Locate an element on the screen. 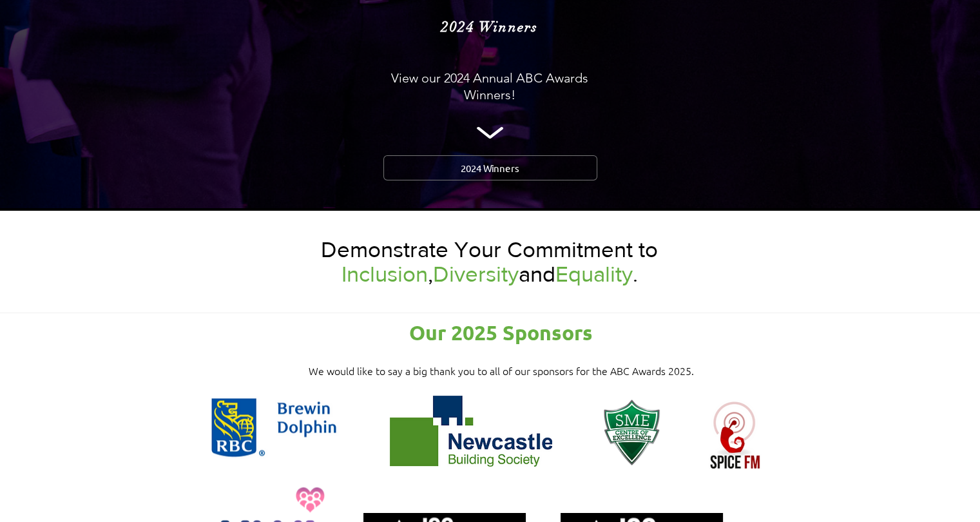  span: Inclusion is located at coordinates (385, 274).